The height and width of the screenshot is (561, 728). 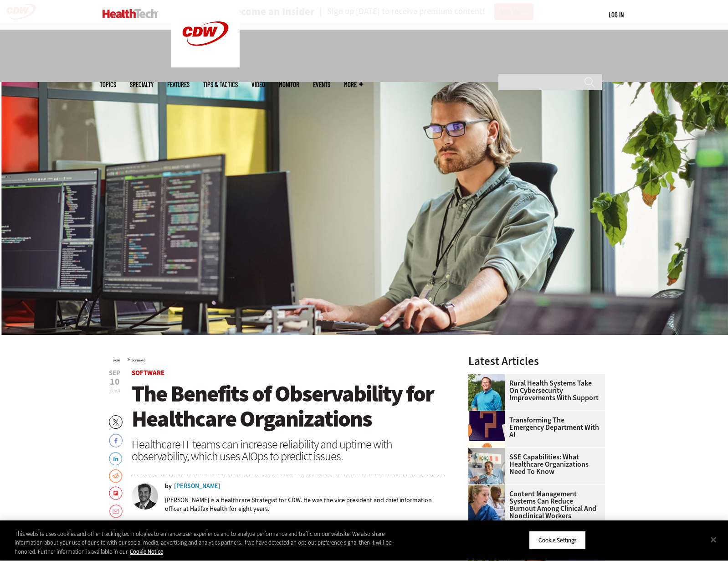 I want to click on img: Home, so click(x=130, y=14).